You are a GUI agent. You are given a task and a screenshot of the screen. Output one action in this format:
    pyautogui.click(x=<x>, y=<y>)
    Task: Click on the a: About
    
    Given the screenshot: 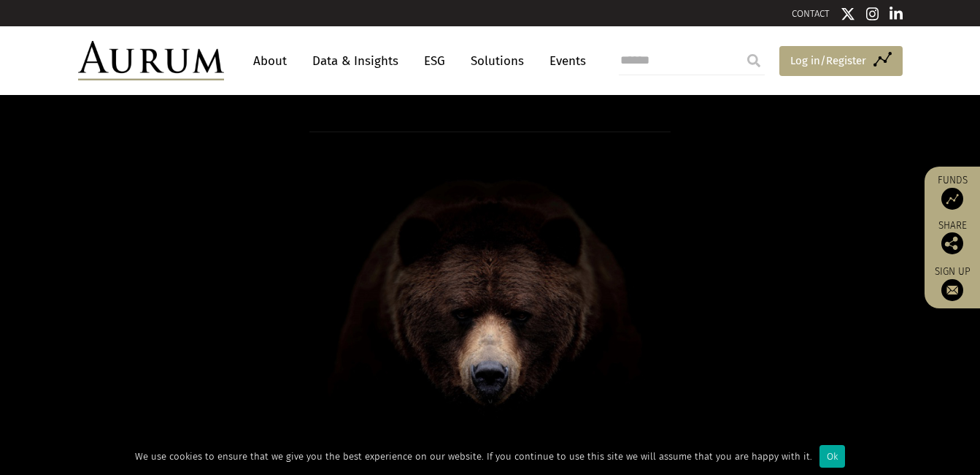 What is the action you would take?
    pyautogui.click(x=270, y=60)
    